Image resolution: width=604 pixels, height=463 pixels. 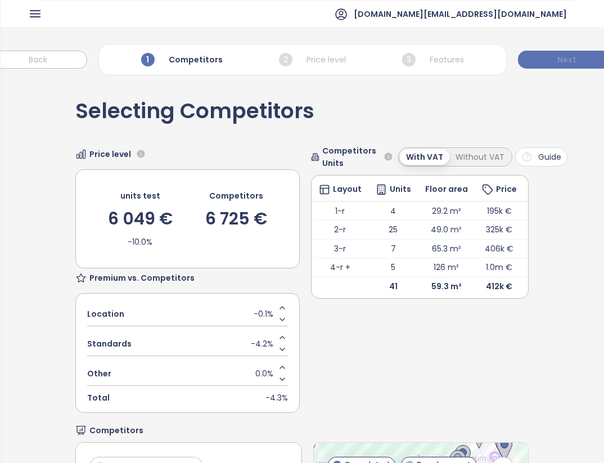 I want to click on div: Price level, so click(x=312, y=60).